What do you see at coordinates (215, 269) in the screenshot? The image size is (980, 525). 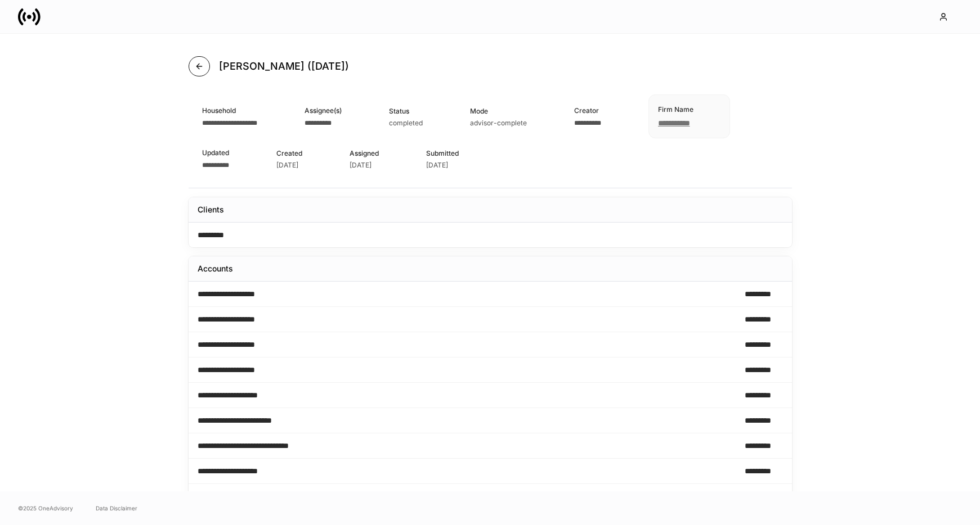 I see `div: Accounts` at bounding box center [215, 269].